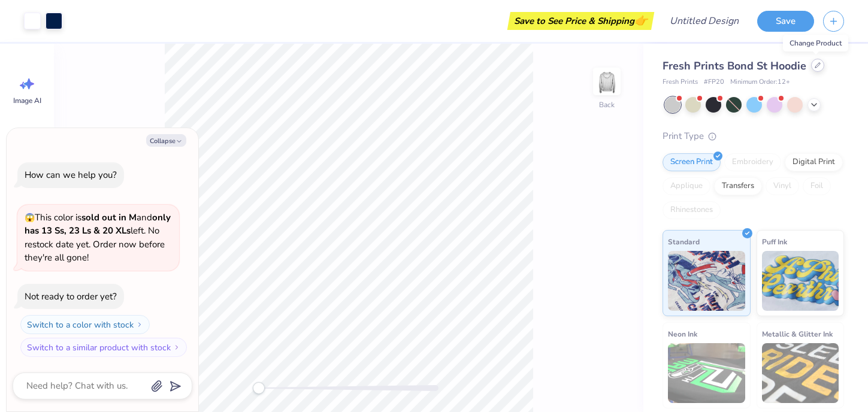  I want to click on div: Digital Print, so click(813, 163).